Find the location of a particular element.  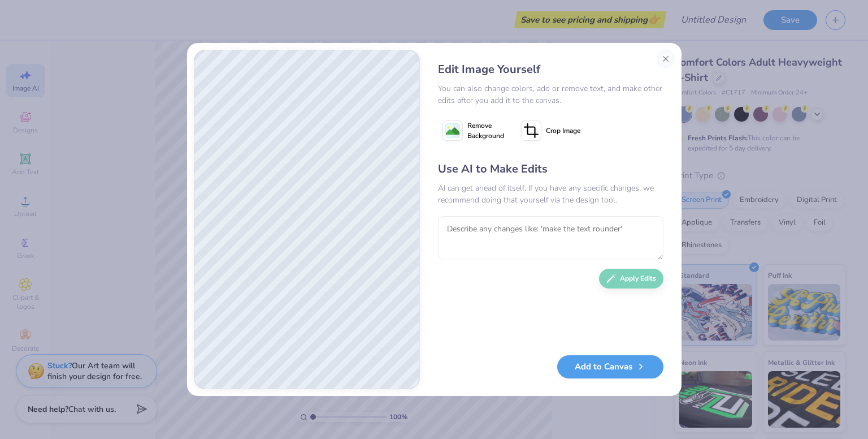

button: Close is located at coordinates (666, 59).